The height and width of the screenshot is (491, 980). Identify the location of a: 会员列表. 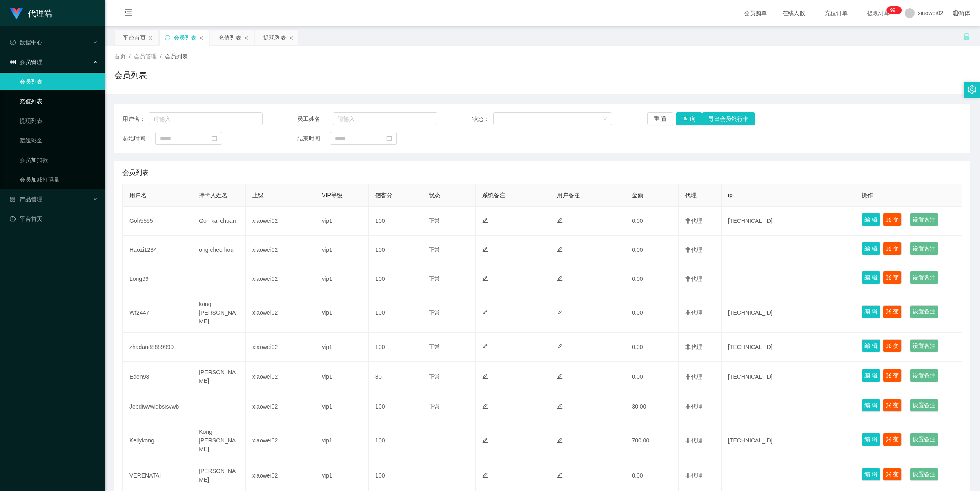
(59, 82).